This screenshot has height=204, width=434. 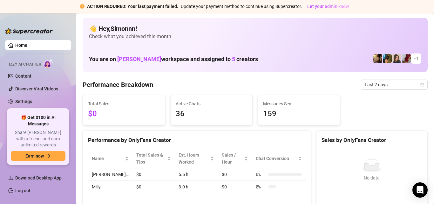 I want to click on span: Total Sales & Tips, so click(x=151, y=158).